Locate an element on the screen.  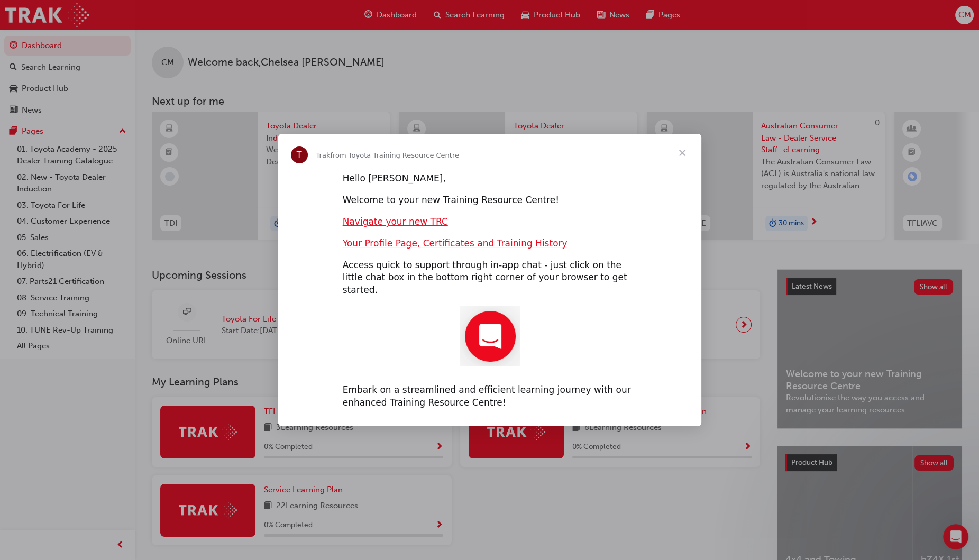
a: Your Profile Page, Certificates and Training History is located at coordinates (455, 243).